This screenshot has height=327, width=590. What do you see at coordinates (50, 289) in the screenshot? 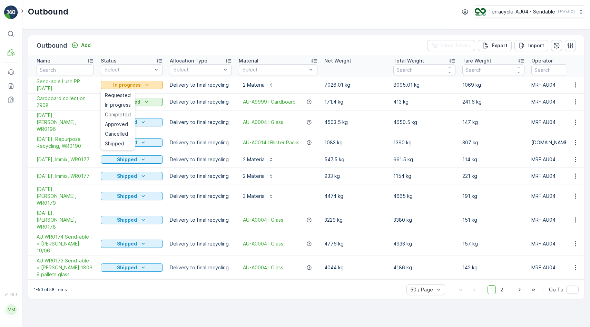
I see `p: 1-50 of 58 items` at bounding box center [50, 289].